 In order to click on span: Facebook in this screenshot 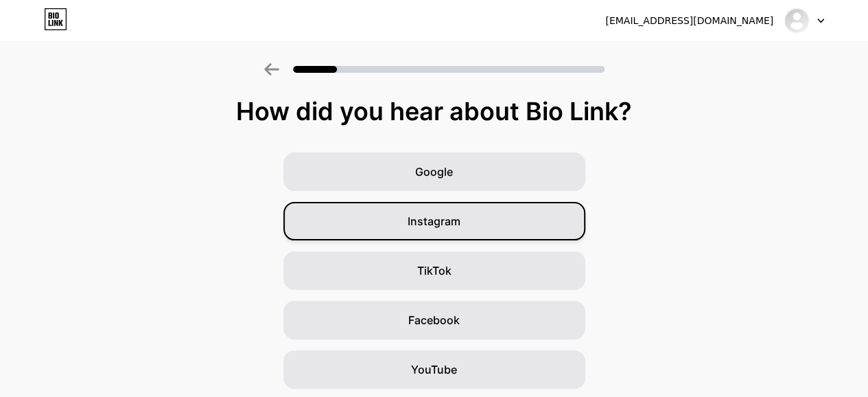, I will do `click(434, 320)`.